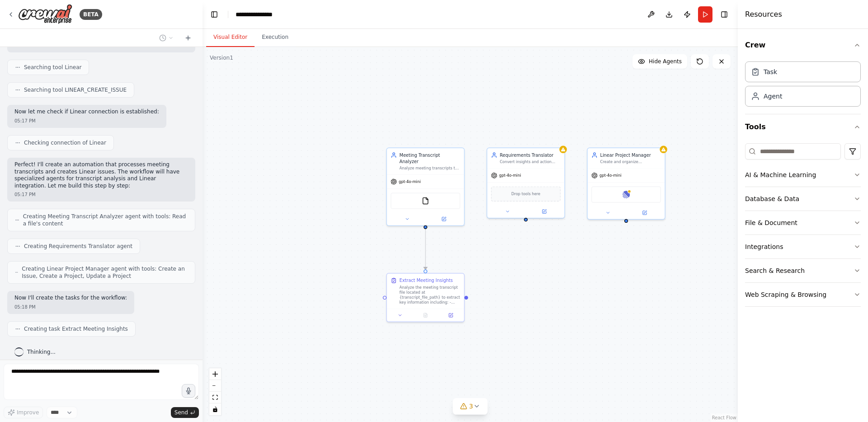  I want to click on div: 05:18 PM, so click(71, 306).